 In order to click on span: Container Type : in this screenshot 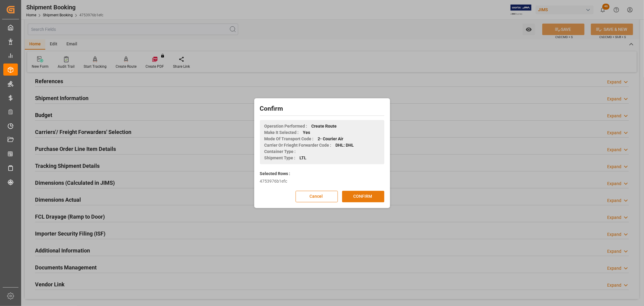, I will do `click(280, 151)`.